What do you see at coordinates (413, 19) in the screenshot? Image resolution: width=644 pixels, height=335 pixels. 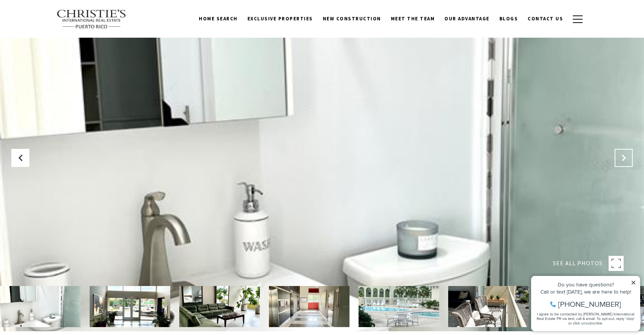 I see `a: Meet the Team` at bounding box center [413, 19].